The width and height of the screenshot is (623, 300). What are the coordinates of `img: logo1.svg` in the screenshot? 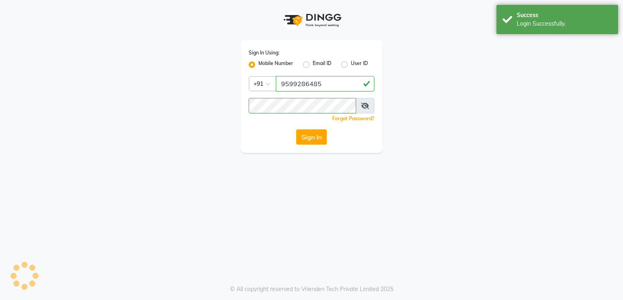 It's located at (312, 20).